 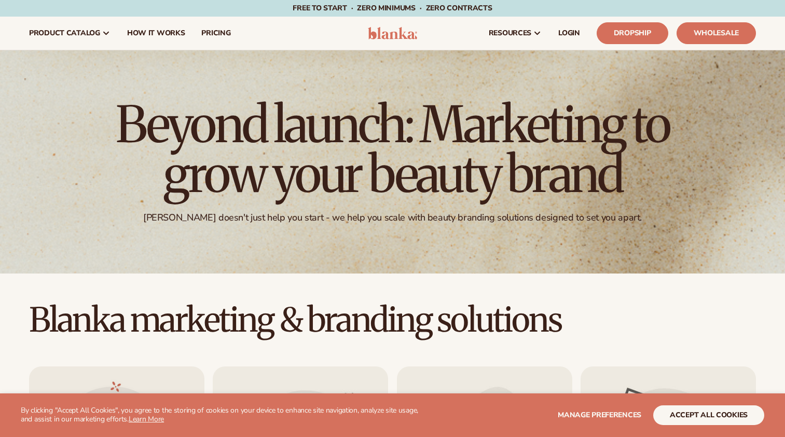 I want to click on span: How It Works, so click(x=156, y=33).